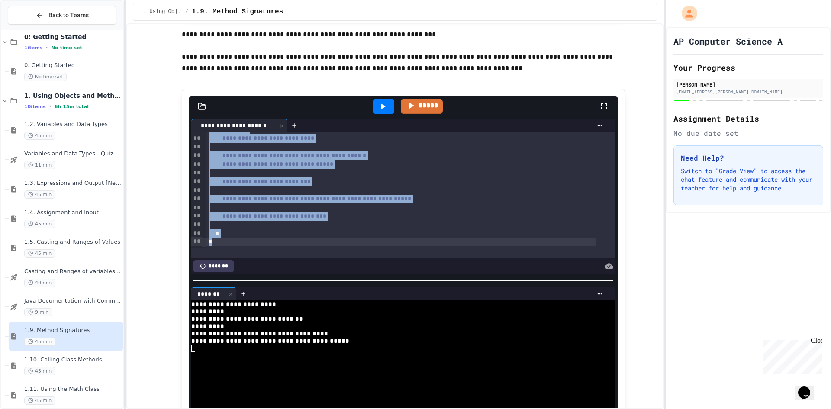 The image size is (831, 409). What do you see at coordinates (73, 242) in the screenshot?
I see `span: 1.5. Casting and Ranges of Values` at bounding box center [73, 242].